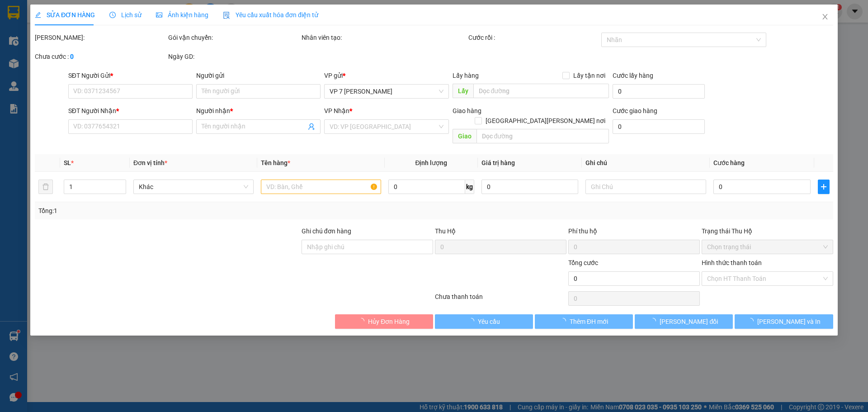 The width and height of the screenshot is (868, 412). Describe the element at coordinates (270, 15) in the screenshot. I see `span: Yêu cầu xuất hóa đơn điện tử` at that location.